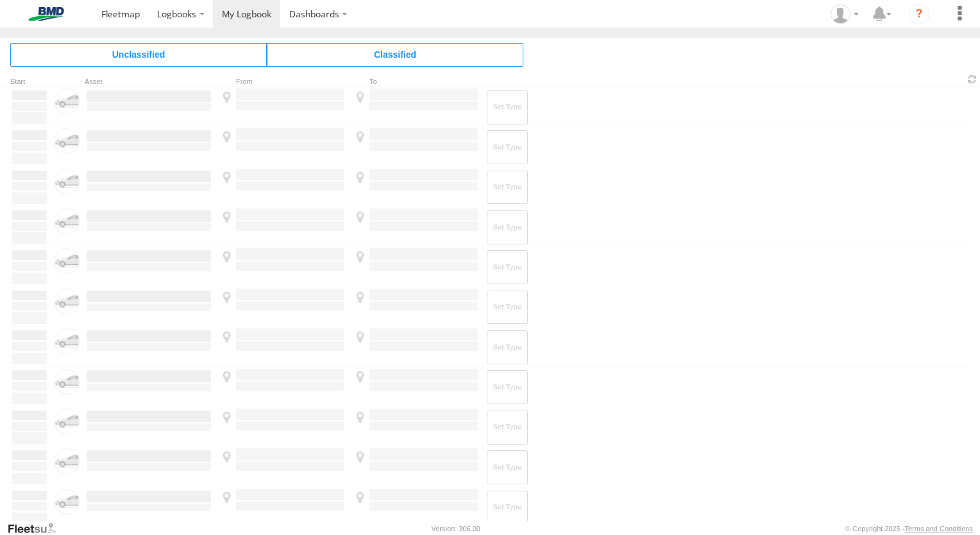 Image resolution: width=980 pixels, height=535 pixels. What do you see at coordinates (36, 528) in the screenshot?
I see `a: Visit our Website` at bounding box center [36, 528].